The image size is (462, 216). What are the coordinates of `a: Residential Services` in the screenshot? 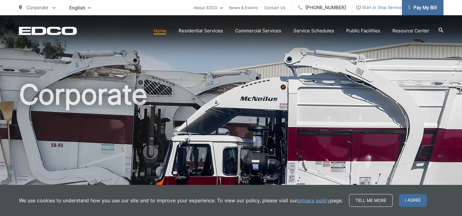 It's located at (201, 31).